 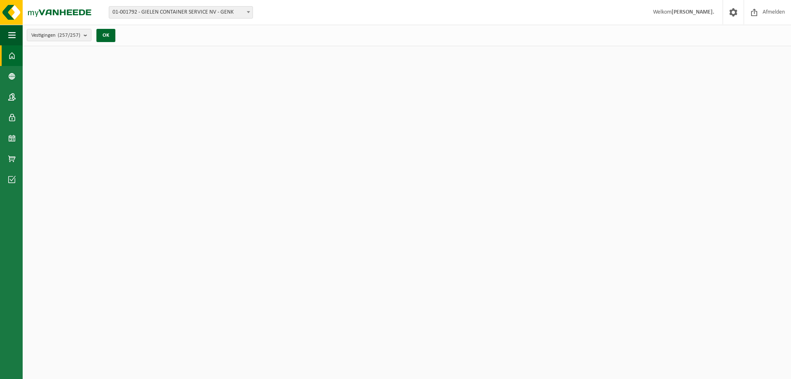 I want to click on span: 01-001792 - GIELEN CONTAINER SERVICE NV - GENK, so click(x=181, y=12).